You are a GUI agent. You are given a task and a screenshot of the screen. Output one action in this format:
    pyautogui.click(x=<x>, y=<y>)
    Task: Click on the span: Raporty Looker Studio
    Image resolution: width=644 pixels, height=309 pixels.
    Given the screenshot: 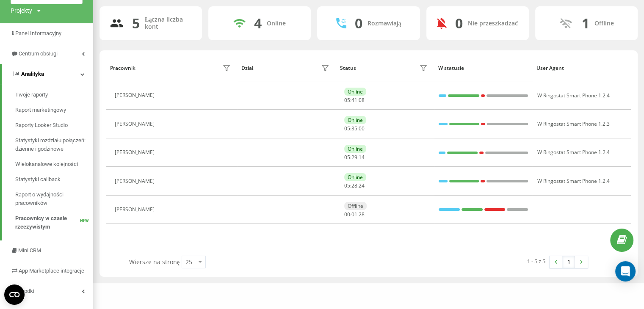 What is the action you would take?
    pyautogui.click(x=42, y=125)
    